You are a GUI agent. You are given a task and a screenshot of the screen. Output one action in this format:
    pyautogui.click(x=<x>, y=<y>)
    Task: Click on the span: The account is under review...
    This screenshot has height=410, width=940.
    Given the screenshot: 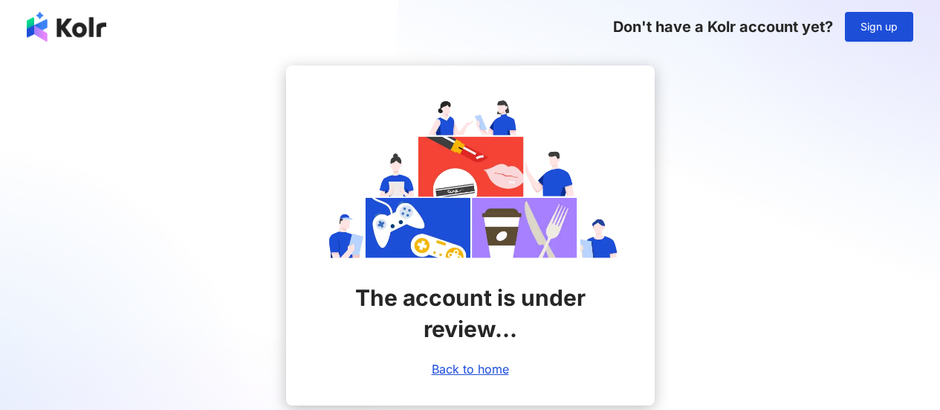 What is the action you would take?
    pyautogui.click(x=470, y=313)
    